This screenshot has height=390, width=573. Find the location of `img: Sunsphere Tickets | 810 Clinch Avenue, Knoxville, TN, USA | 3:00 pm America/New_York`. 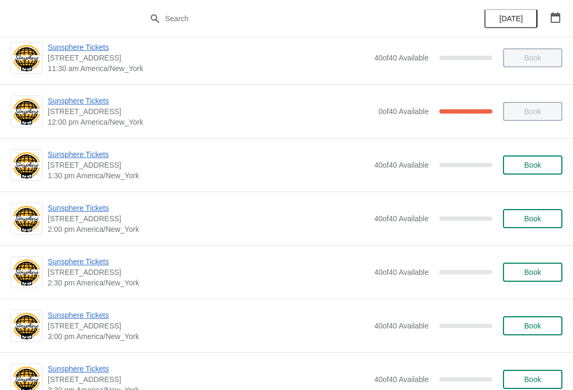

img: Sunsphere Tickets | 810 Clinch Avenue, Knoxville, TN, USA | 3:00 pm America/New_York is located at coordinates (27, 326).